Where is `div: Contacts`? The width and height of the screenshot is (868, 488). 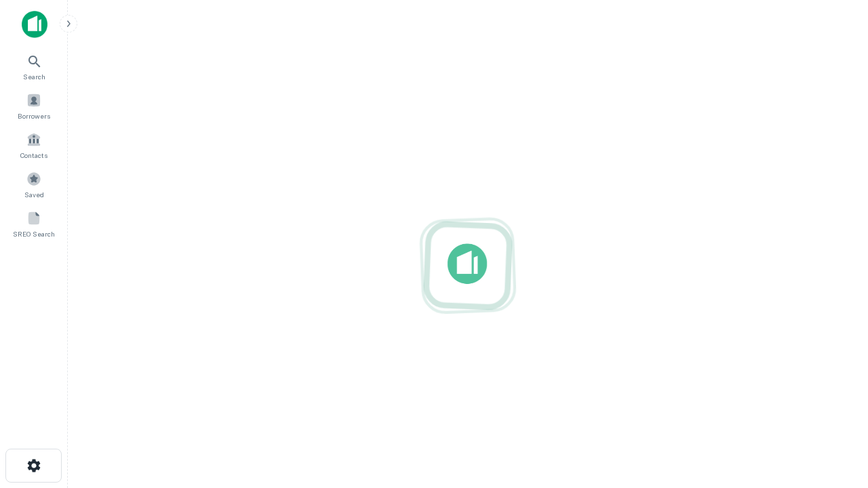 div: Contacts is located at coordinates (33, 145).